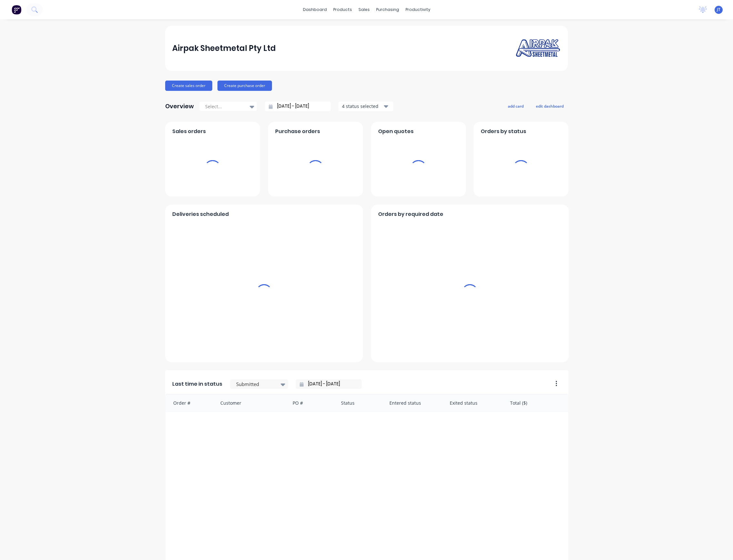 This screenshot has width=733, height=560. What do you see at coordinates (411, 214) in the screenshot?
I see `span: Orders by required date` at bounding box center [411, 214].